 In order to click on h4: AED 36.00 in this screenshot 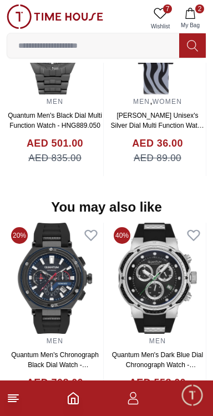, I will do `click(158, 143)`.